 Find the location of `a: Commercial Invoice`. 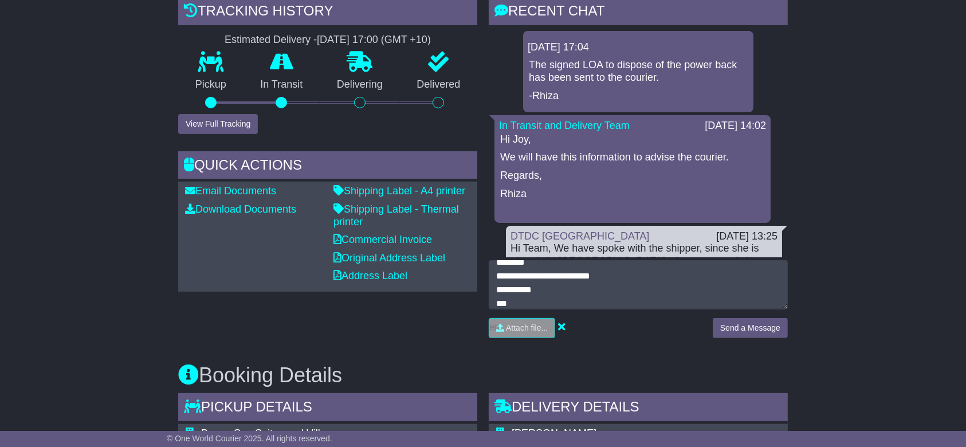

a: Commercial Invoice is located at coordinates (383, 239).